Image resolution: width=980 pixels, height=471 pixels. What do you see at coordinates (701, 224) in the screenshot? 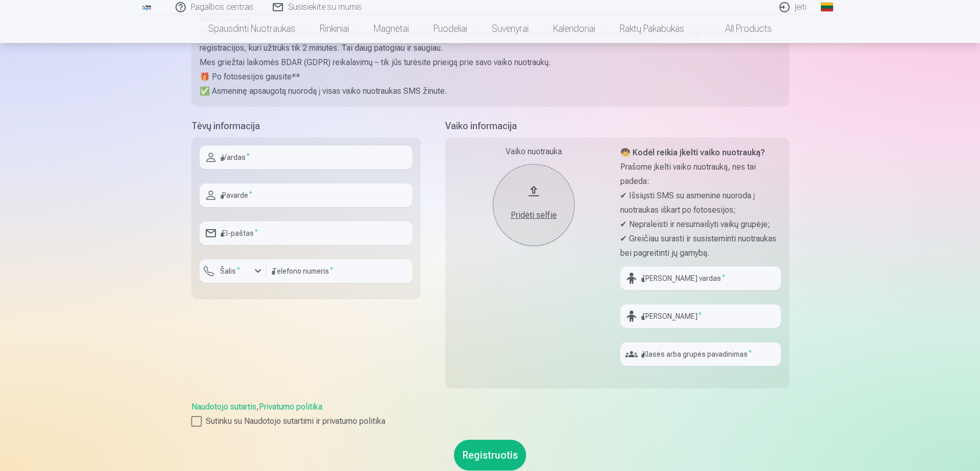
I see `p: ✔ Nepraleisti ir nesumaišyti vaikų grupėje;` at bounding box center [701, 224].